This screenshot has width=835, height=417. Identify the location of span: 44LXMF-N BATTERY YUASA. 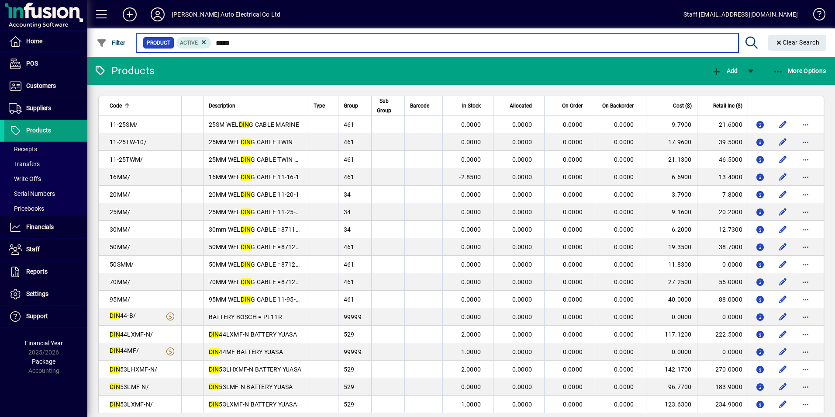
(253, 334).